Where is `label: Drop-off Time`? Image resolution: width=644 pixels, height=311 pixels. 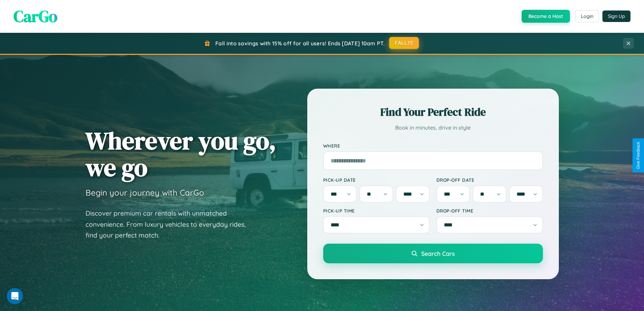
label: Drop-off Time is located at coordinates (489, 211).